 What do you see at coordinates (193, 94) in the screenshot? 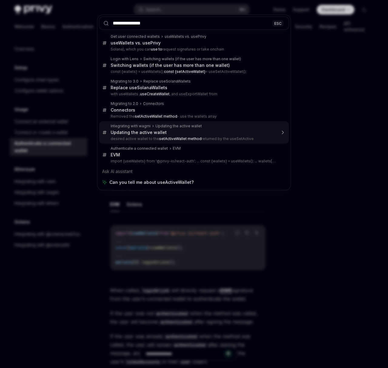
I see `p: with useWallets , , and useExportWallet from` at bounding box center [193, 94].